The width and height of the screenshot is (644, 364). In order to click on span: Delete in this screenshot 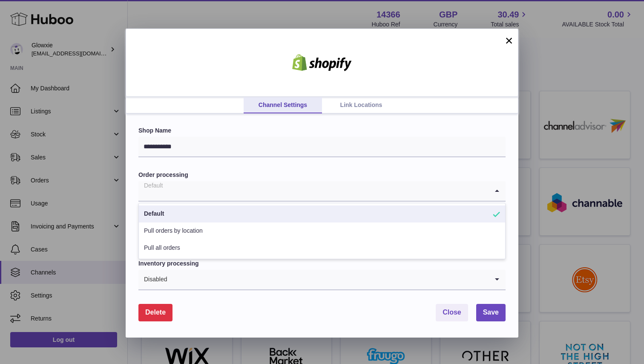, I will do `click(156, 312)`.